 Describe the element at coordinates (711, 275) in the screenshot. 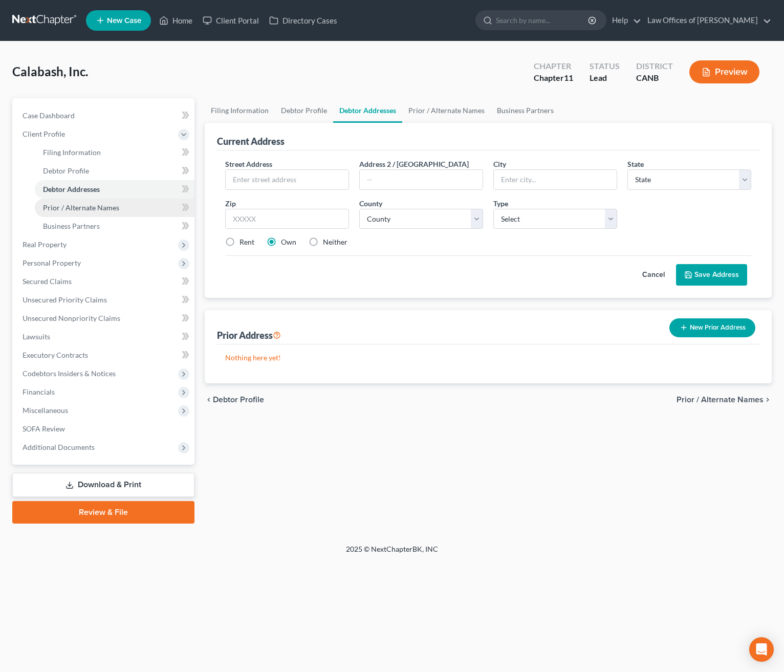

I see `button: Save Address` at that location.